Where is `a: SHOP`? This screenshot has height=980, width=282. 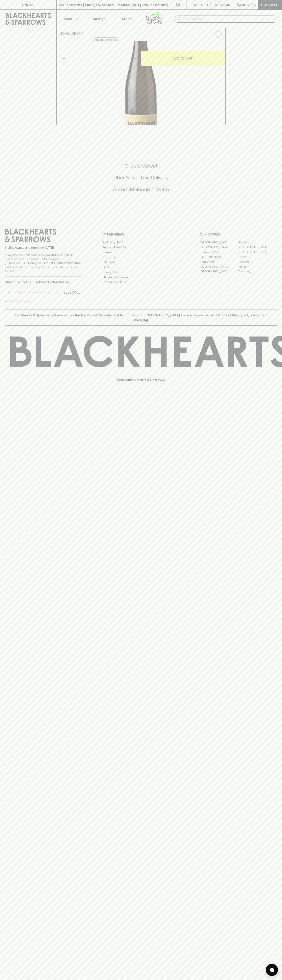
a: SHOP is located at coordinates (77, 33).